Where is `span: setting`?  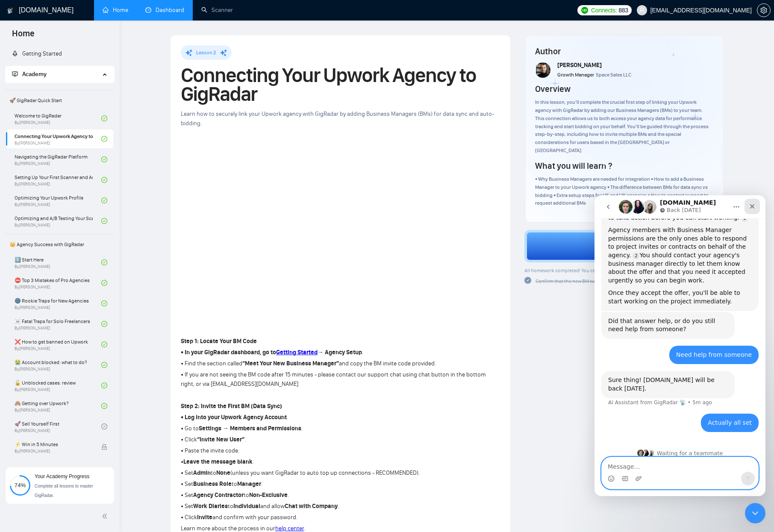 span: setting is located at coordinates (764, 11).